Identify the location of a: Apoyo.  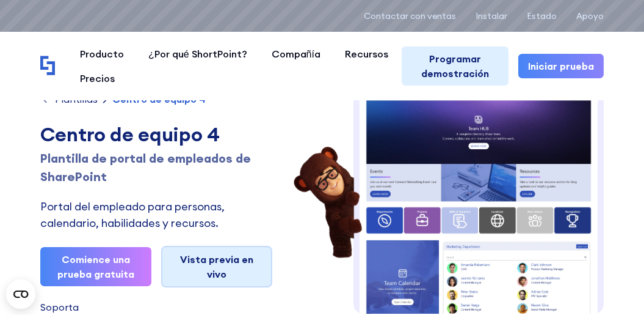
(589, 16).